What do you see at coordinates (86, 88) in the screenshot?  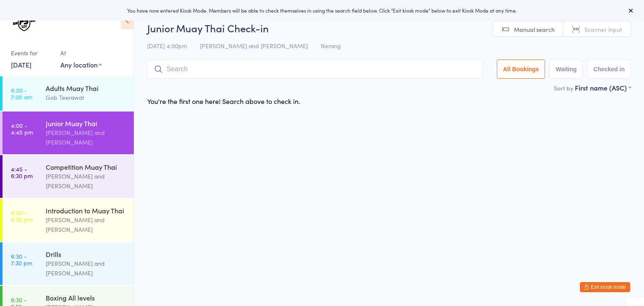 I see `div: Adults Muay Thai` at bounding box center [86, 88].